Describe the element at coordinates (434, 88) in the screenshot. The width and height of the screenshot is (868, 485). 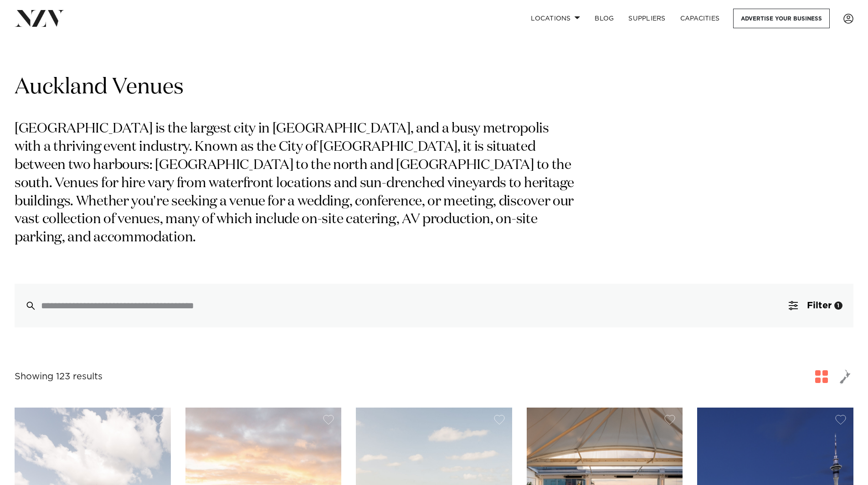
I see `h1: Auckland Venues` at that location.